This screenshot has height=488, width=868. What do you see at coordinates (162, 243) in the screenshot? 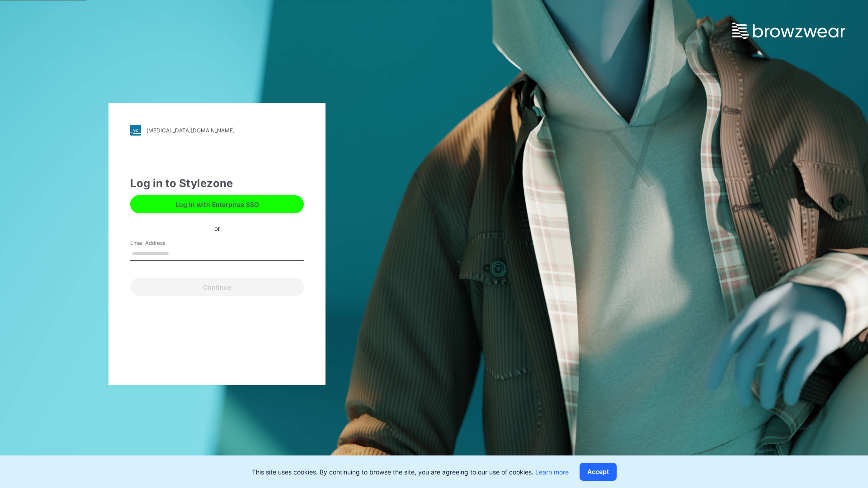
I see `label: Email Address` at bounding box center [162, 243].